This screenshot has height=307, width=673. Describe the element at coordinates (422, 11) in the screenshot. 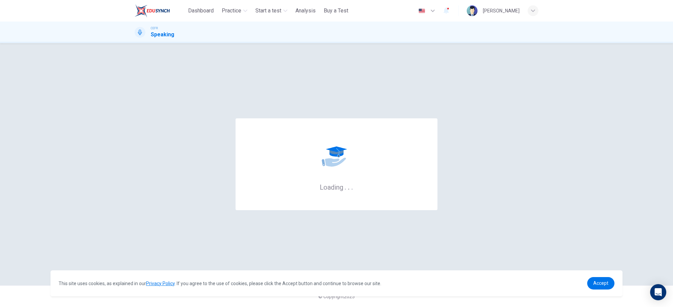

I see `img: en` at that location.